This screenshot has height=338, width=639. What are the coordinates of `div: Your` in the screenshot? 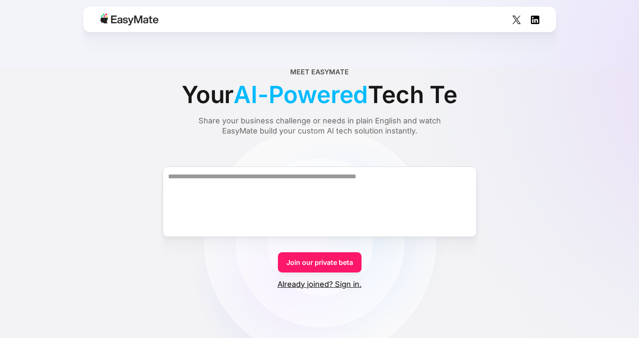 It's located at (319, 95).